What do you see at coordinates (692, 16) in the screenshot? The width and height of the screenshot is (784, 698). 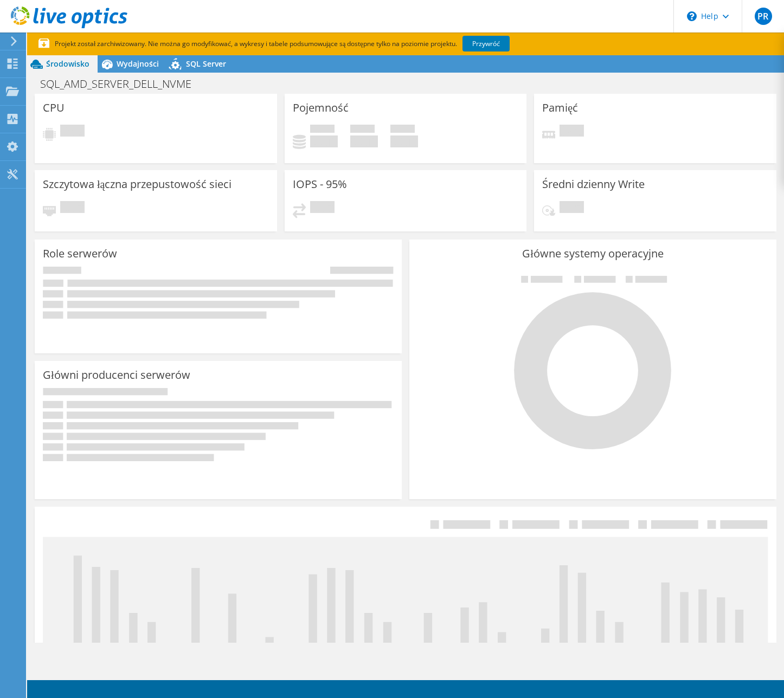 I see `svg: \n` at bounding box center [692, 16].